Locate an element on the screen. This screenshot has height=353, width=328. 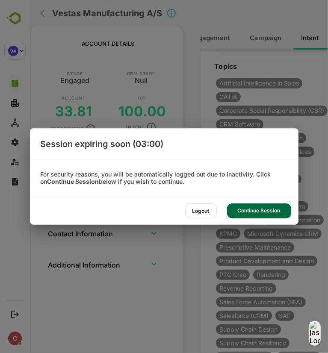
span: Artificial Intelligence in Sales is located at coordinates (229, 83).